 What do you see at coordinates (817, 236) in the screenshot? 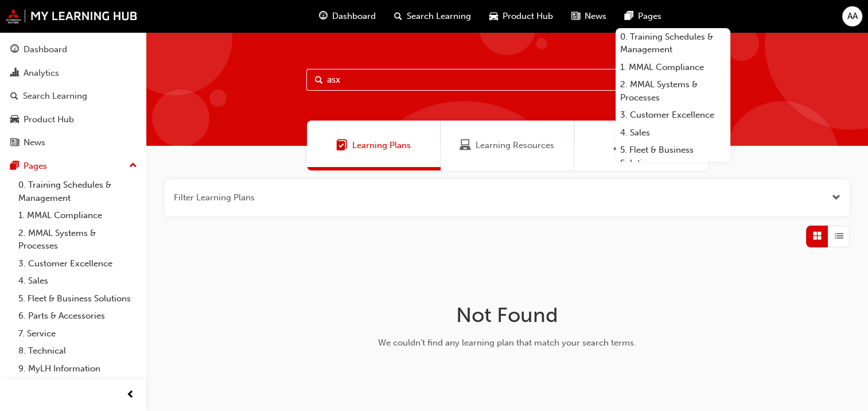
I see `span: Grid` at bounding box center [817, 236].